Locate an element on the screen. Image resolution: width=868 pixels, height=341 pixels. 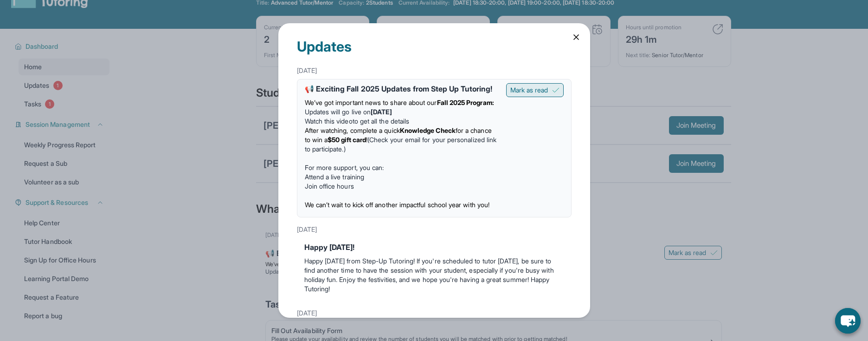
p: For more support, you can: is located at coordinates (402, 167).